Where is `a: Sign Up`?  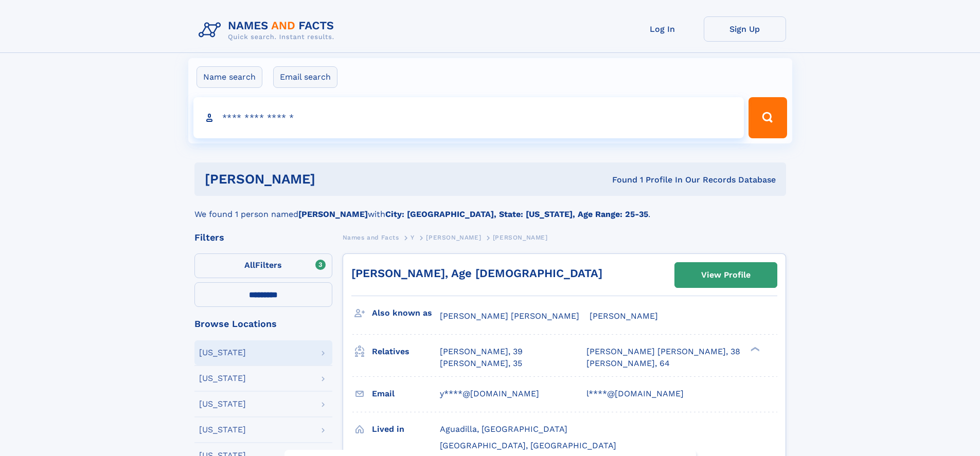 a: Sign Up is located at coordinates (745, 29).